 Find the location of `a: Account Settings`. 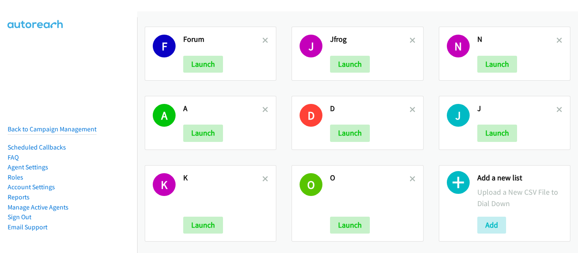

a: Account Settings is located at coordinates (31, 187).